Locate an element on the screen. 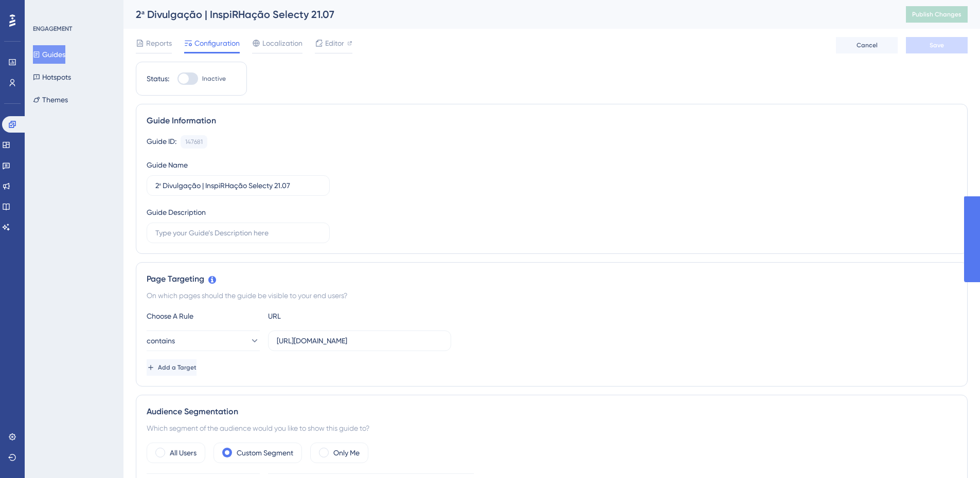 Image resolution: width=980 pixels, height=478 pixels. div: Guide ID: is located at coordinates (161, 142).